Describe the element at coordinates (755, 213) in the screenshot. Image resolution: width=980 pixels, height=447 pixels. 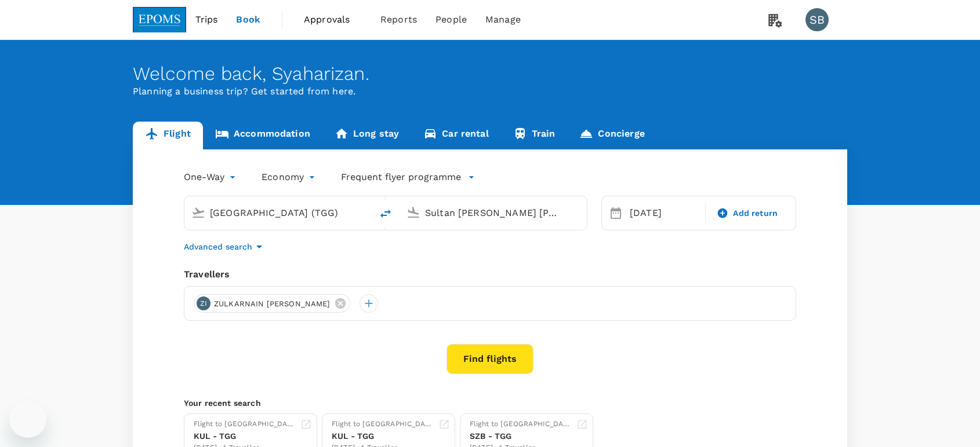
I see `span: Add return` at that location.